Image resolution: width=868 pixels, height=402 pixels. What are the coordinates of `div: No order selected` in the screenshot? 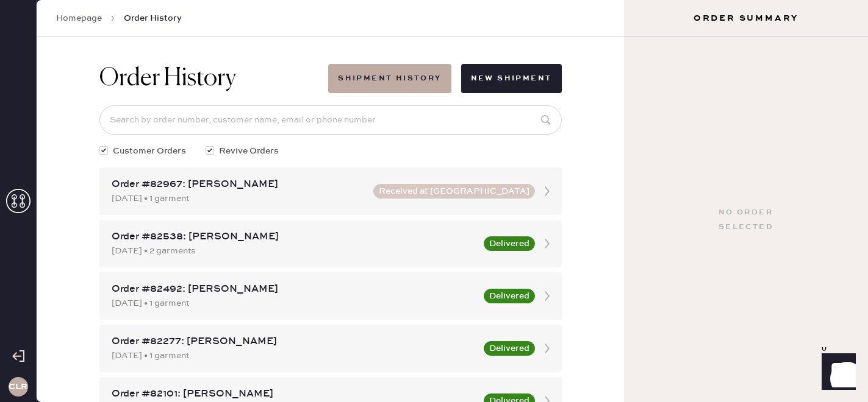 It's located at (746, 220).